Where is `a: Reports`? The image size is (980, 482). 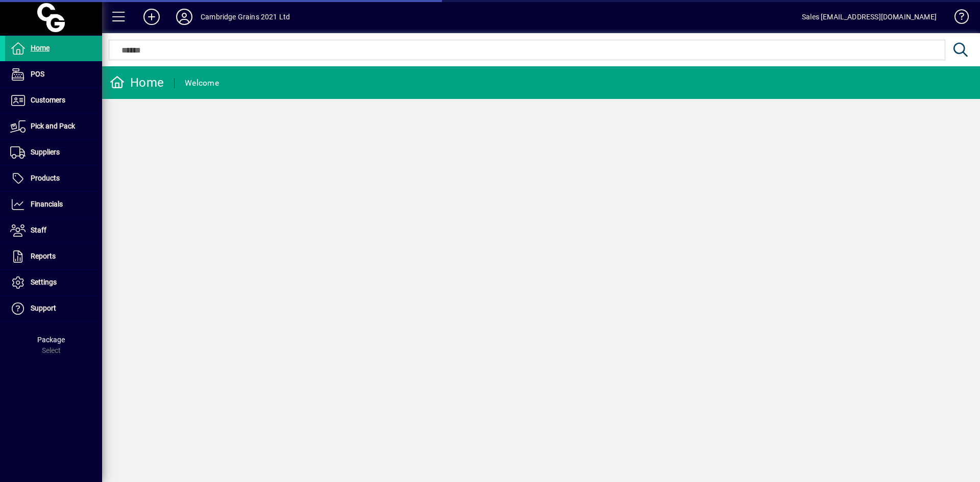
a: Reports is located at coordinates (53, 257).